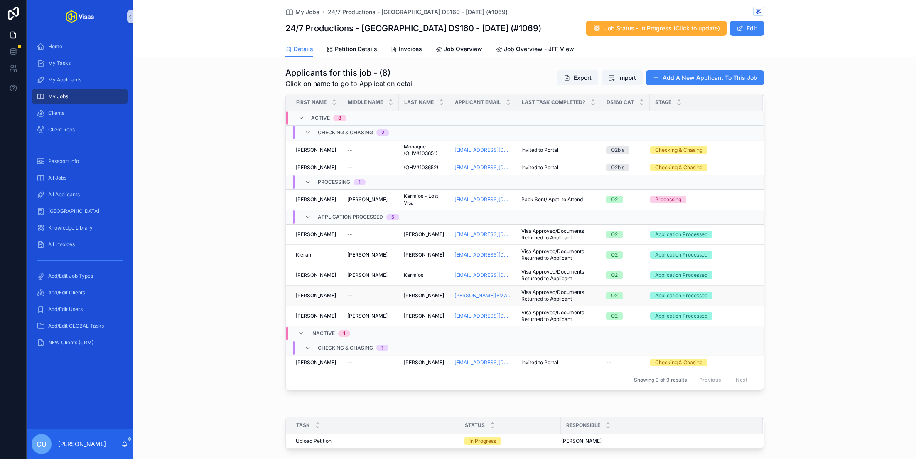  I want to click on a: Pack Sent/ Appt. to Attend, so click(559, 199).